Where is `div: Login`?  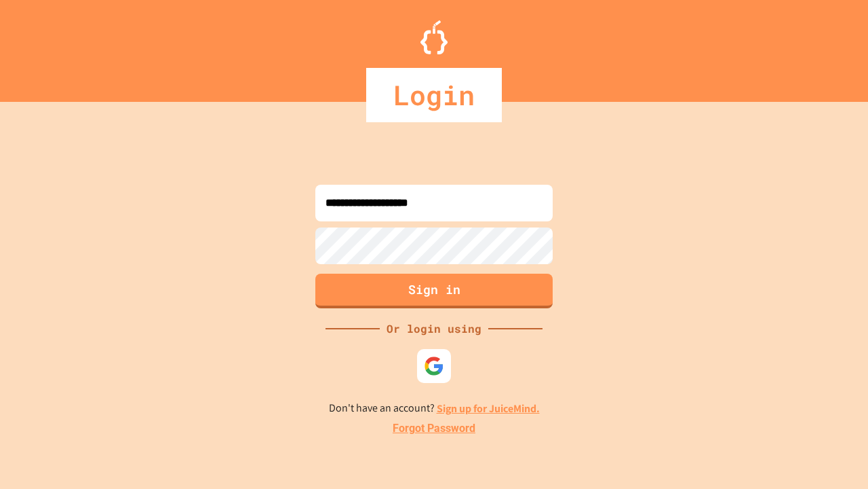 div: Login is located at coordinates (434, 95).